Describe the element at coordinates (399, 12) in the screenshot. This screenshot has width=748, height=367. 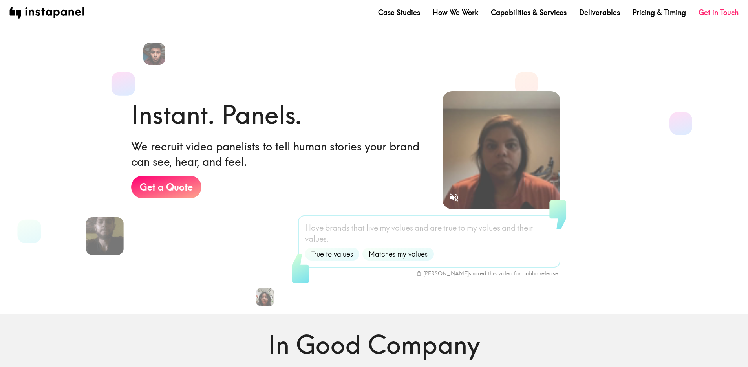
I see `a: Case Studies` at that location.